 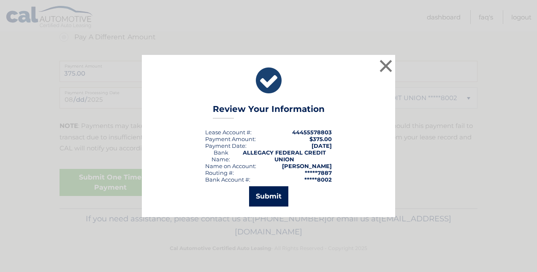 I want to click on div: Routing #:, so click(x=220, y=173).